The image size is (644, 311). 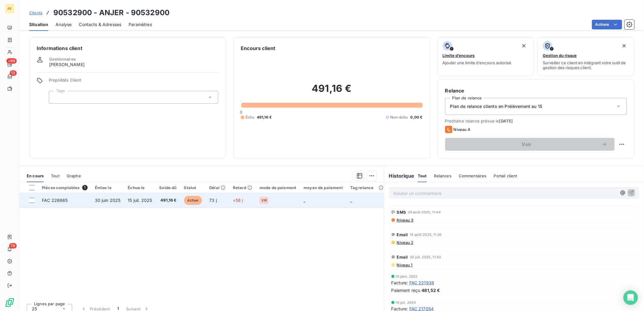 I want to click on h3: 90532900 - ANJER - 90532900, so click(x=111, y=13).